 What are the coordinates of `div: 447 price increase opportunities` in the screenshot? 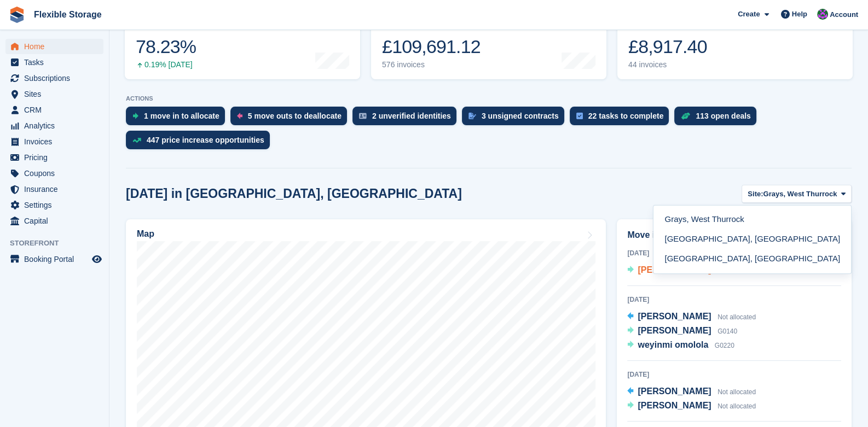 It's located at (205, 140).